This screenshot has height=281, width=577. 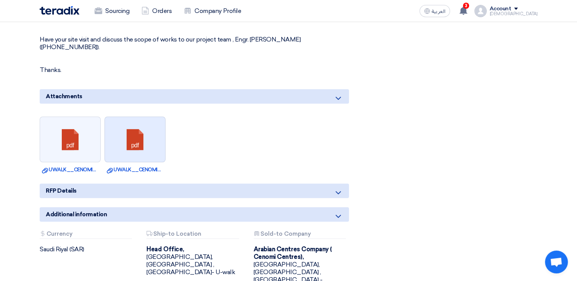 What do you see at coordinates (70, 170) in the screenshot?
I see `a: UWALK__CENOMI_OFFICE__SECOND_FLOOR__PWD_TOILETPLAN.pdf` at bounding box center [70, 170].